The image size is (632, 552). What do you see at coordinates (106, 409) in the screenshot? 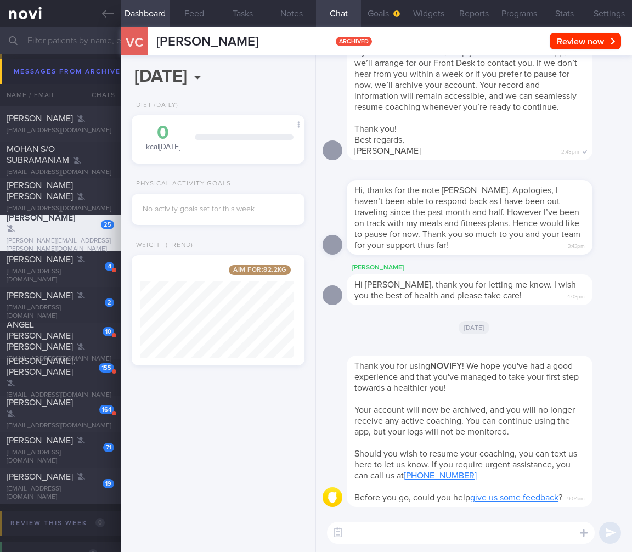
I see `div: 164` at bounding box center [106, 409].